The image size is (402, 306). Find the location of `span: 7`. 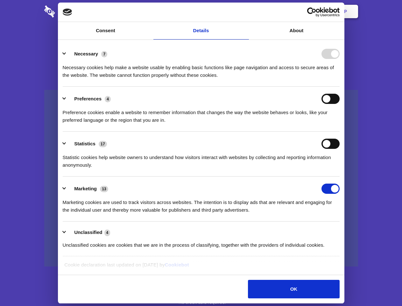

span: 7 is located at coordinates (104, 54).